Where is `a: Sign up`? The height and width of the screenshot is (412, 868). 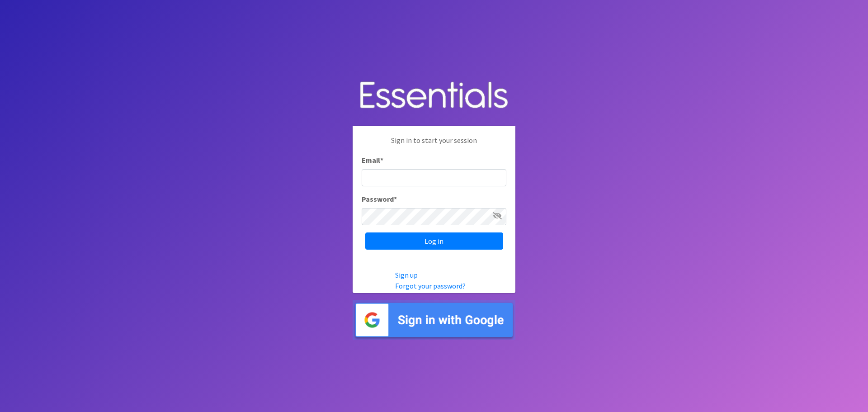 a: Sign up is located at coordinates (407, 274).